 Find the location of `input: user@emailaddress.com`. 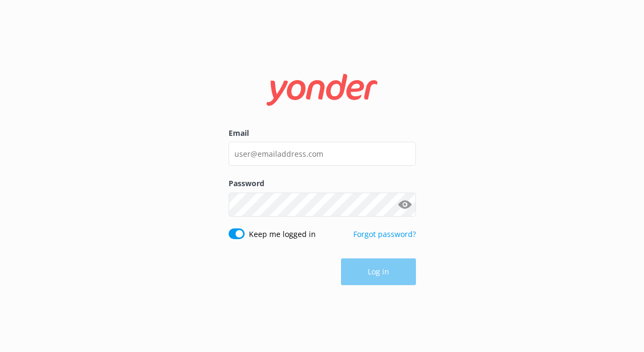

input: user@emailaddress.com is located at coordinates (322, 154).